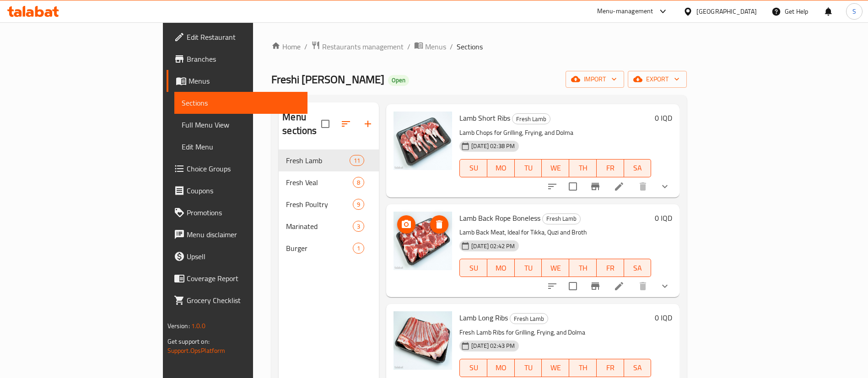  What do you see at coordinates (237, 300) in the screenshot?
I see `a: Grocery Checklist` at bounding box center [237, 300].